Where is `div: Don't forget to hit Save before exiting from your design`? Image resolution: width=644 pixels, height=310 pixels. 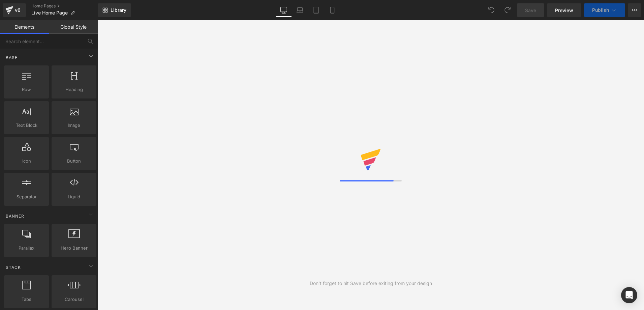
div: Don't forget to hit Save before exiting from your design is located at coordinates (371, 283).